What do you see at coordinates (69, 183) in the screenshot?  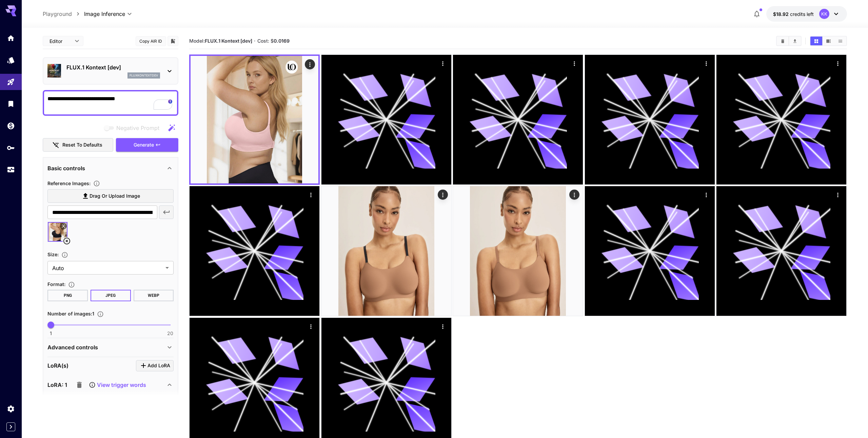 I see `span: Reference Images :` at bounding box center [69, 183].